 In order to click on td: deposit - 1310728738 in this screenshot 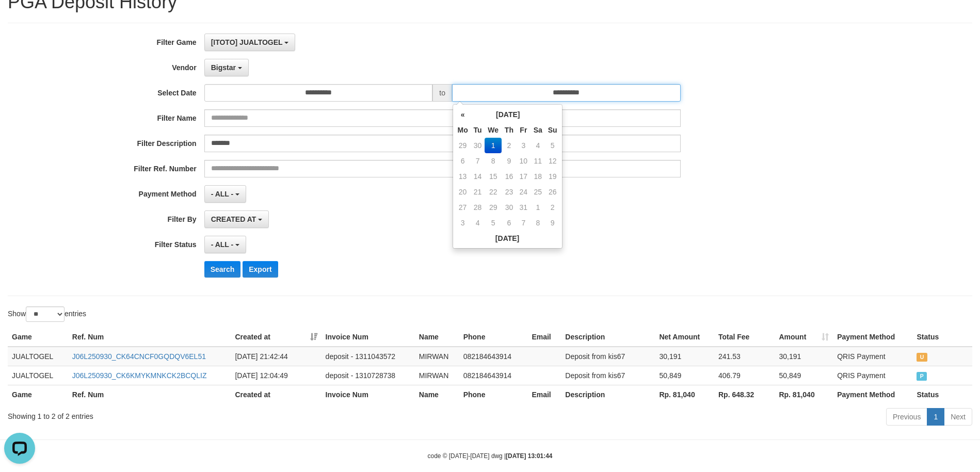, I will do `click(368, 375)`.